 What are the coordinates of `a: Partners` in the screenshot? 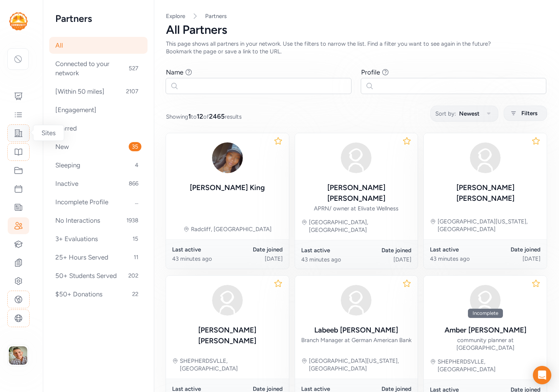 It's located at (216, 16).